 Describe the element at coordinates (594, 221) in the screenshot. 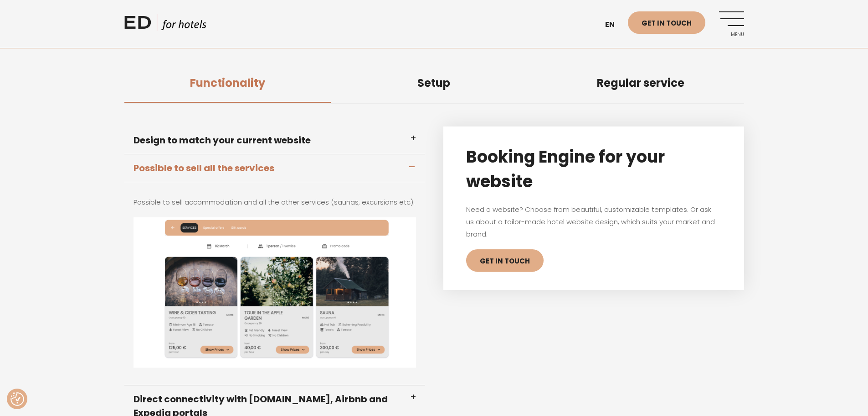

I see `p: Need a website? Choose from beautiful, customizable templates. Or ask us about a tailor-made hote...` at that location.